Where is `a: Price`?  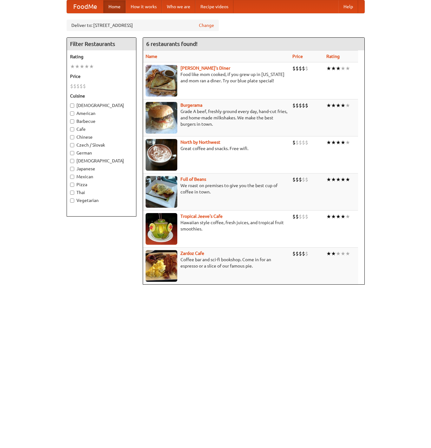 a: Price is located at coordinates (297, 56).